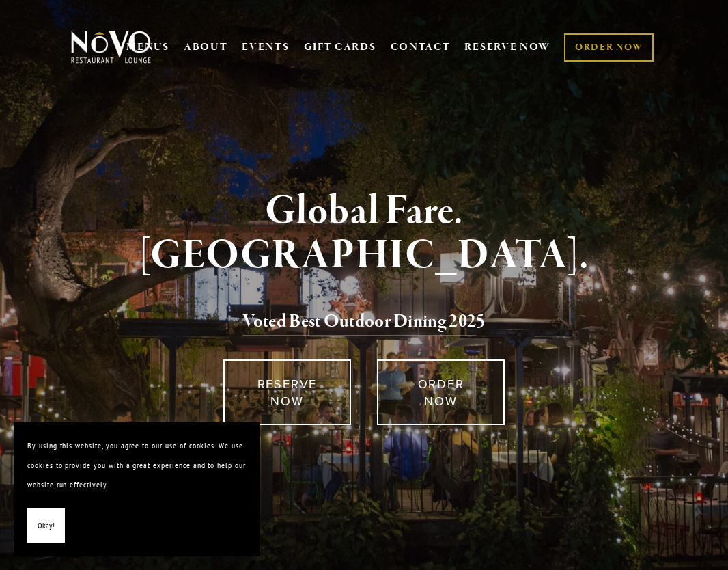  Describe the element at coordinates (421, 47) in the screenshot. I see `a: CONTACT` at that location.